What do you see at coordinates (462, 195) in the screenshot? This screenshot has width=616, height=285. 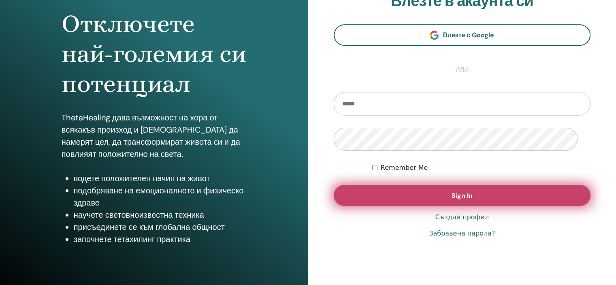 I see `button: Sign In` at bounding box center [462, 195].